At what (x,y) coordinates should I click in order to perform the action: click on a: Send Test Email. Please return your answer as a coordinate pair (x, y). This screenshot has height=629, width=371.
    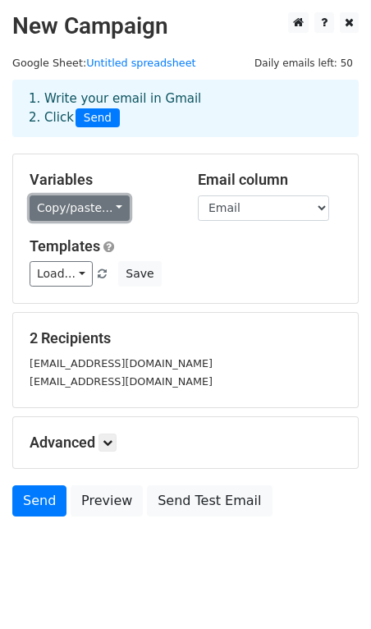
    Looking at the image, I should click on (209, 501).